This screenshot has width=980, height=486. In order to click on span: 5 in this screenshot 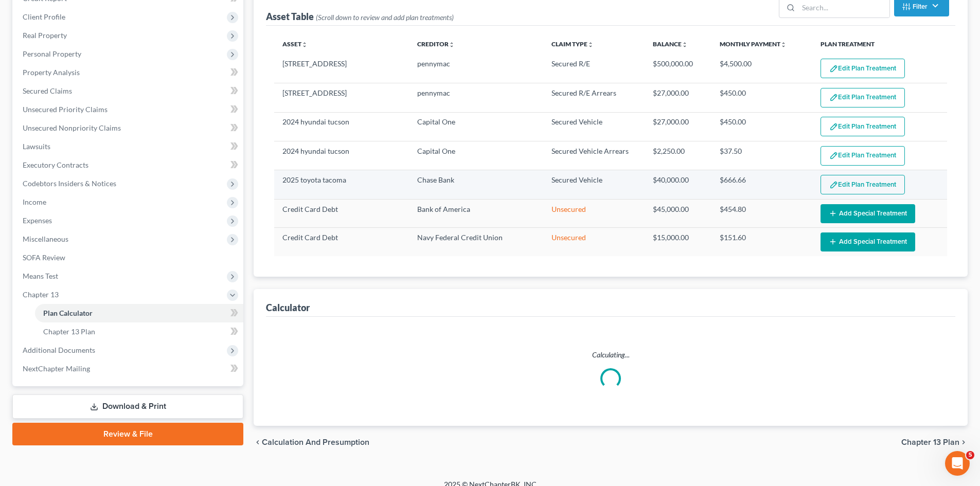, I will do `click(970, 455)`.